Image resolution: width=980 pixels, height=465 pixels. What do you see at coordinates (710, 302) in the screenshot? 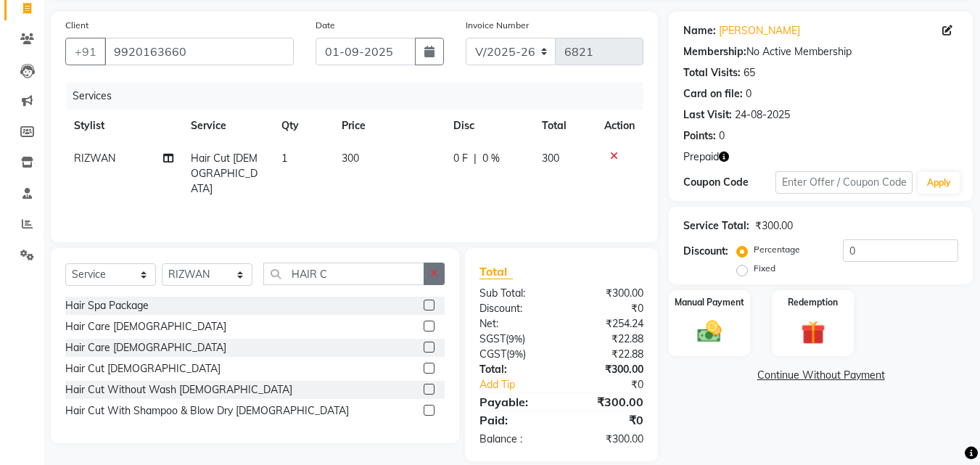
I see `label: Manual Payment` at bounding box center [710, 302].